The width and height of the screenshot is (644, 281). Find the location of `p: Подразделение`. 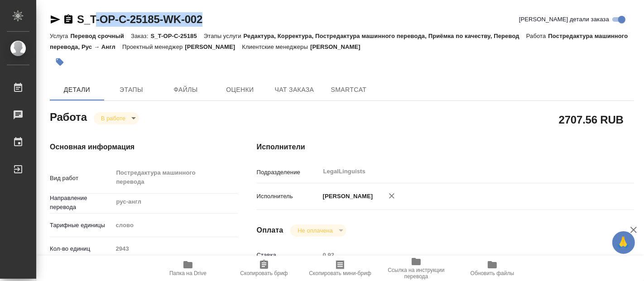

p: Подразделение is located at coordinates (288, 172).